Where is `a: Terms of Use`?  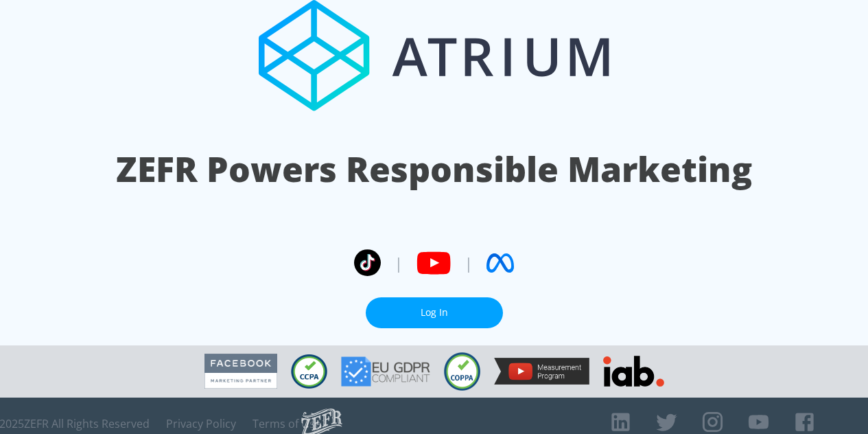
a: Terms of Use is located at coordinates (287, 424).